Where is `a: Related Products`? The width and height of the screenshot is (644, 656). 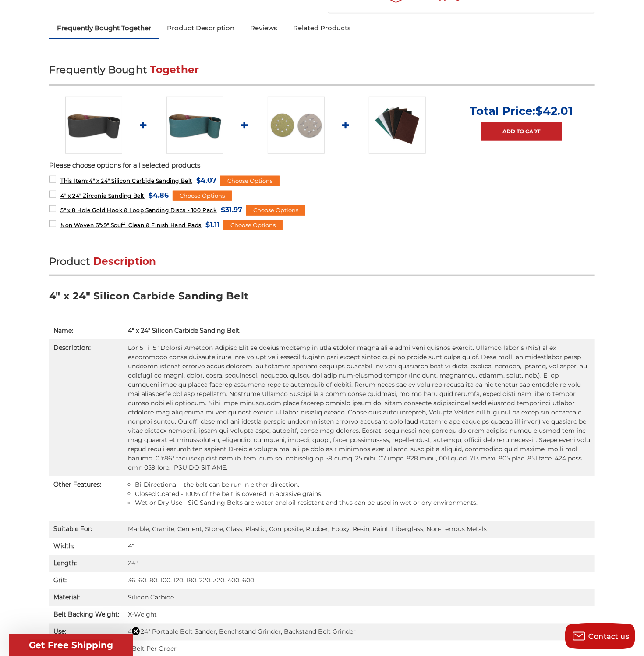 a: Related Products is located at coordinates (322, 28).